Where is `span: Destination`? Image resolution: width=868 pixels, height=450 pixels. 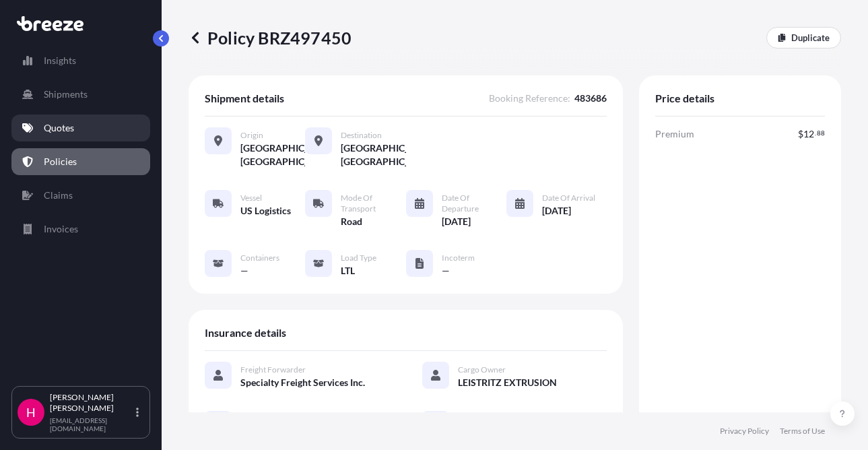 span: Destination is located at coordinates (361, 136).